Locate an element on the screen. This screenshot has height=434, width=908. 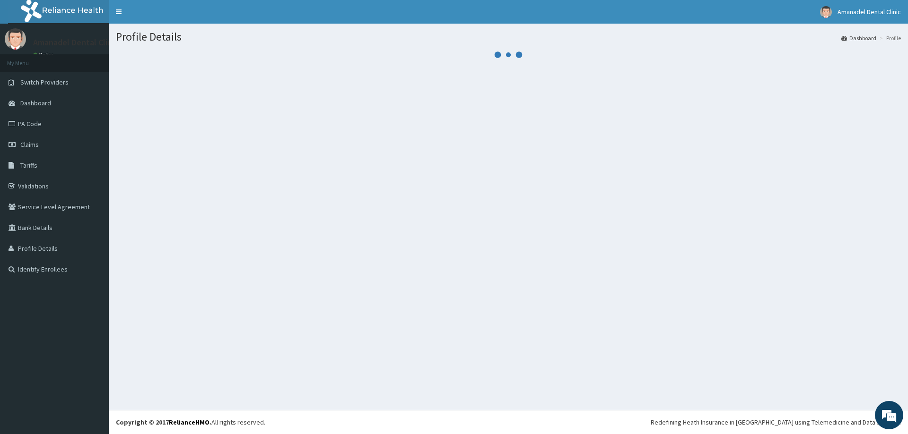
a: Dashboard is located at coordinates (858, 38).